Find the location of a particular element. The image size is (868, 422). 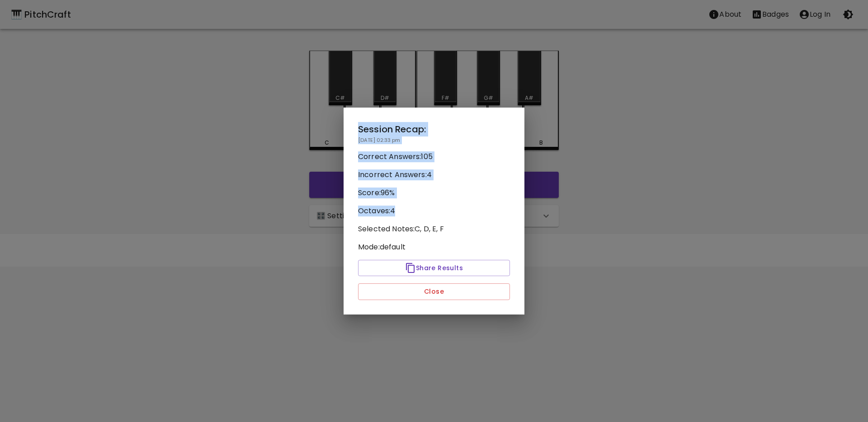

p: Mode: default is located at coordinates (434, 248).